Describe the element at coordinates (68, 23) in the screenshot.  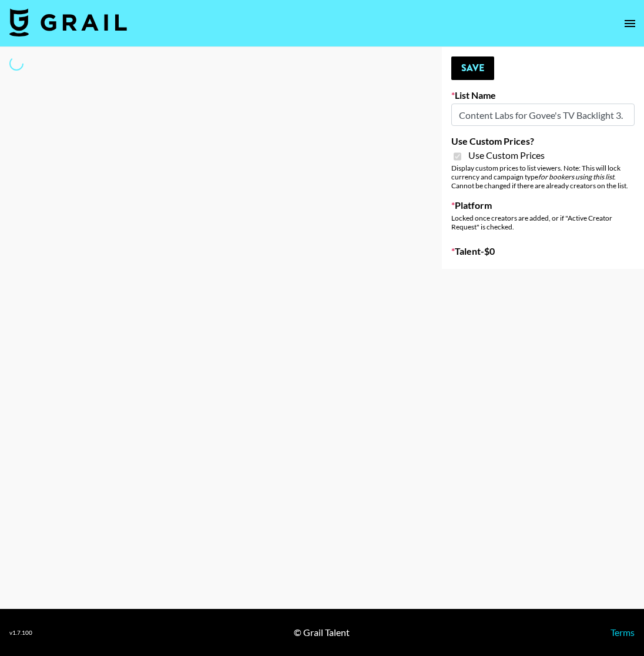
I see `img: Grail Talent` at that location.